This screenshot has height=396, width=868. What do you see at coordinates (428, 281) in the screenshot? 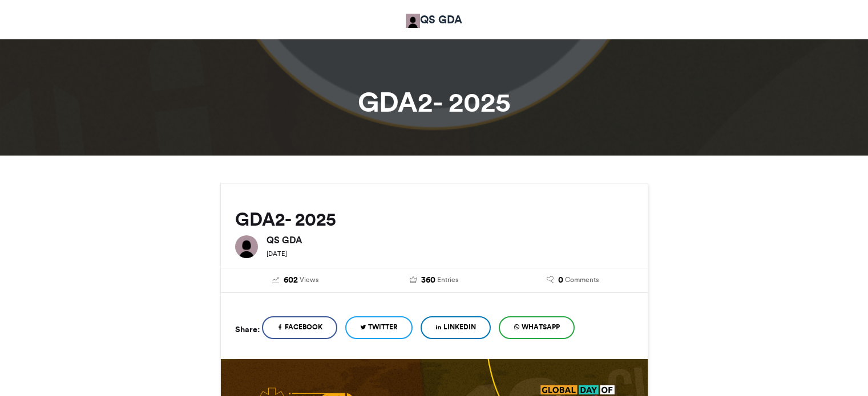
I see `span: 360` at bounding box center [428, 281].